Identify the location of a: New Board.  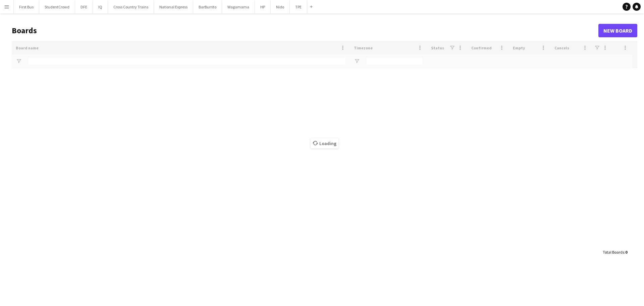
(618, 31).